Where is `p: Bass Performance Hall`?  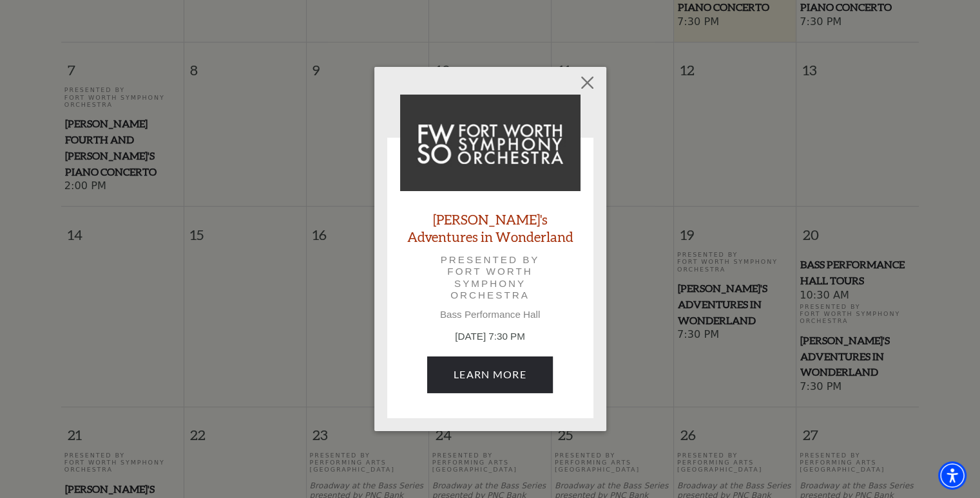
p: Bass Performance Hall is located at coordinates (490, 315).